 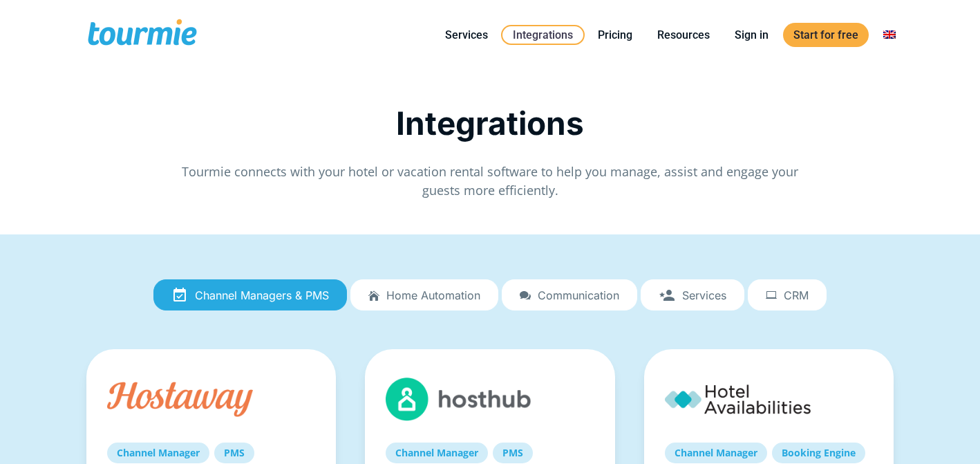 What do you see at coordinates (615, 35) in the screenshot?
I see `a: Pricing` at bounding box center [615, 35].